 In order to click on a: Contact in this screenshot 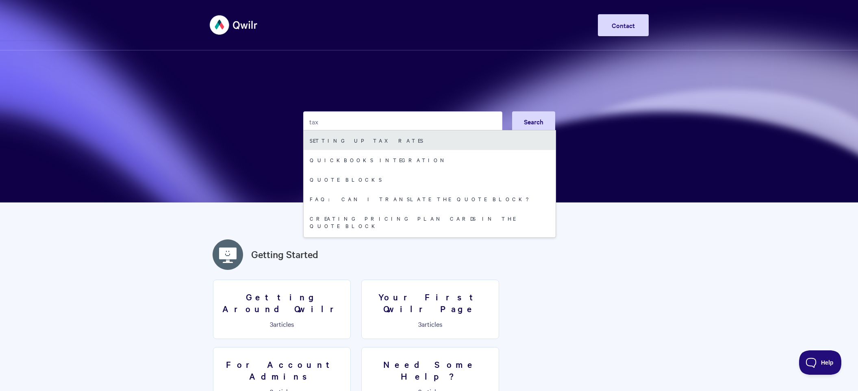, I will do `click(623, 25)`.